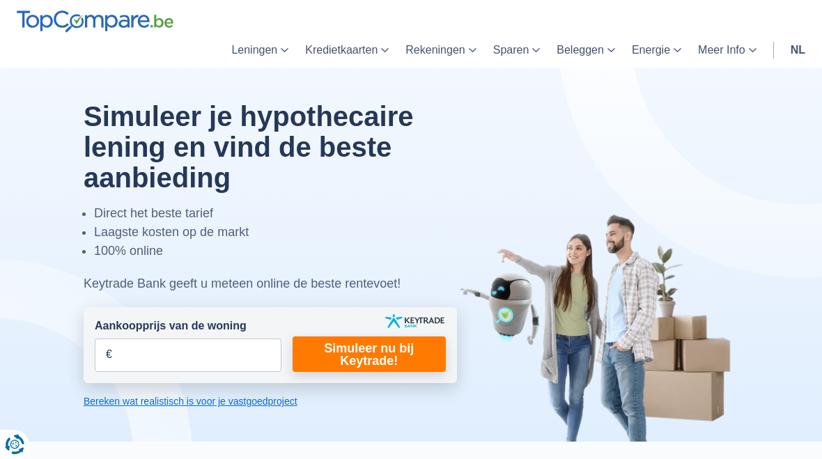 The height and width of the screenshot is (459, 822). What do you see at coordinates (586, 50) in the screenshot?
I see `a: Beleggen` at bounding box center [586, 50].